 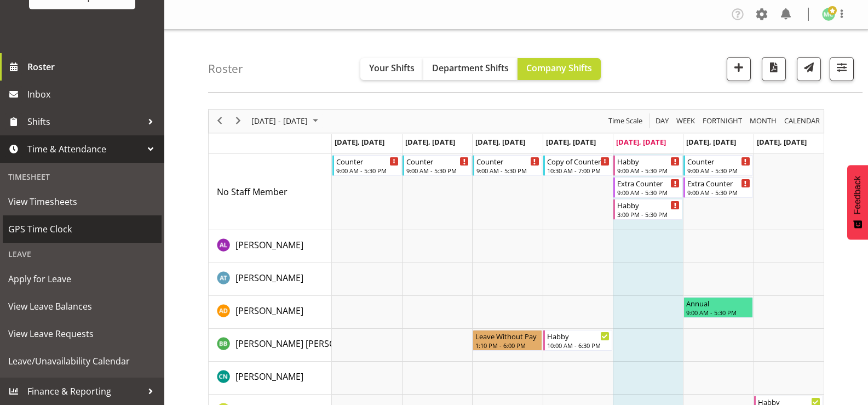 I want to click on span: Inbox, so click(x=93, y=94).